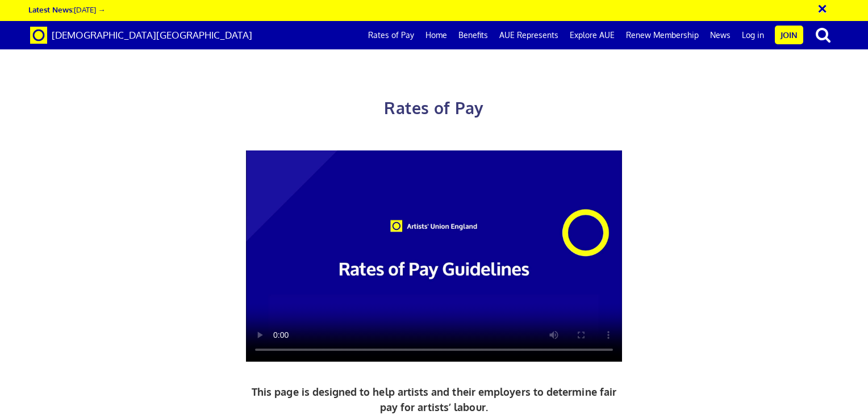 The image size is (868, 419). What do you see at coordinates (436, 35) in the screenshot?
I see `a: Home` at bounding box center [436, 35].